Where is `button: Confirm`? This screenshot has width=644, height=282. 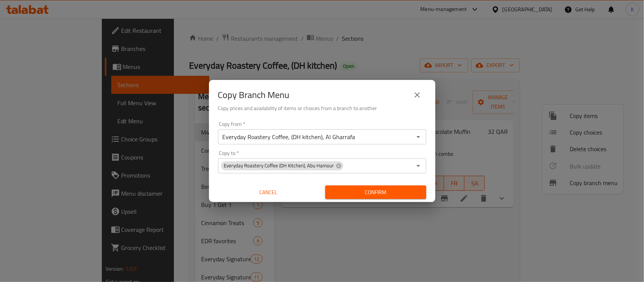
button: Confirm is located at coordinates (376, 193).